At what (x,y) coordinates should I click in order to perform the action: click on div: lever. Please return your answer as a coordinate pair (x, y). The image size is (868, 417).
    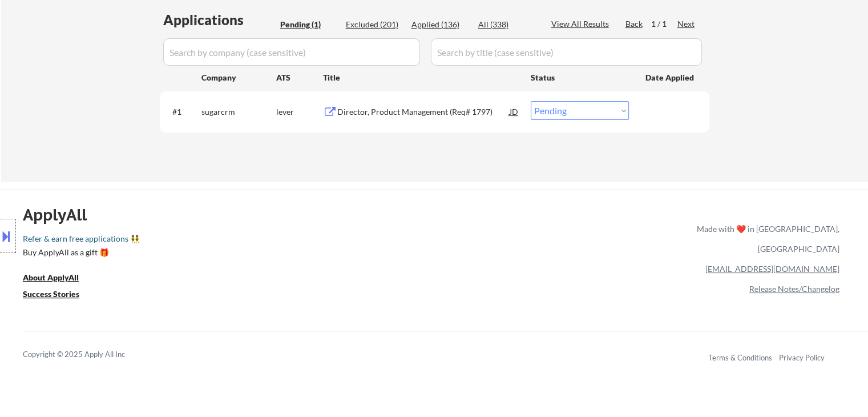
    Looking at the image, I should click on (299, 112).